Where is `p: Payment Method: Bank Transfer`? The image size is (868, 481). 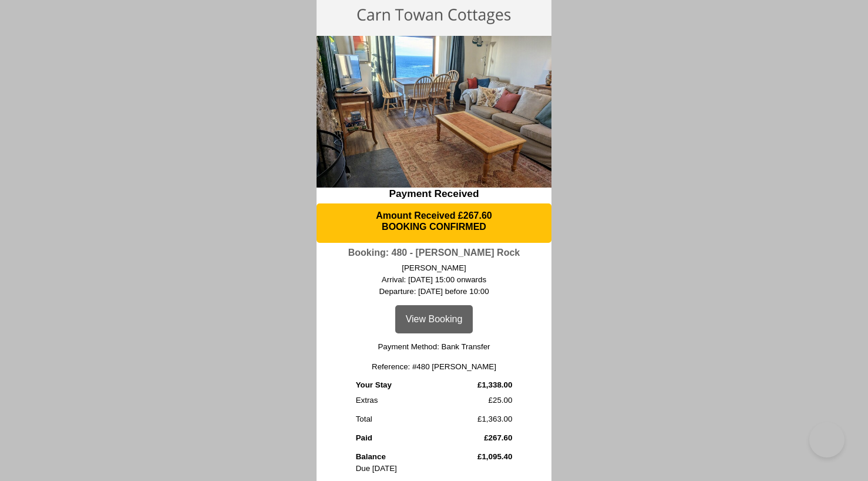
p: Payment Method: Bank Transfer is located at coordinates (434, 347).